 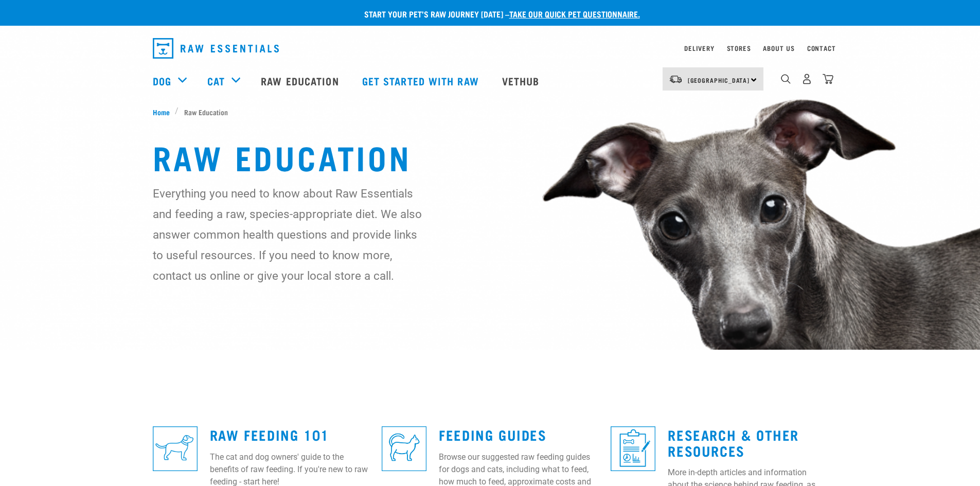 I want to click on a: Vethub, so click(x=522, y=80).